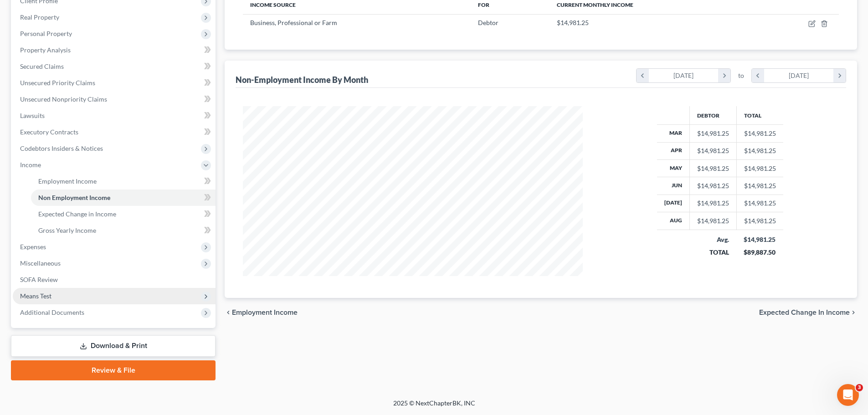 This screenshot has width=868, height=415. What do you see at coordinates (45, 49) in the screenshot?
I see `span: Property Analysis` at bounding box center [45, 49].